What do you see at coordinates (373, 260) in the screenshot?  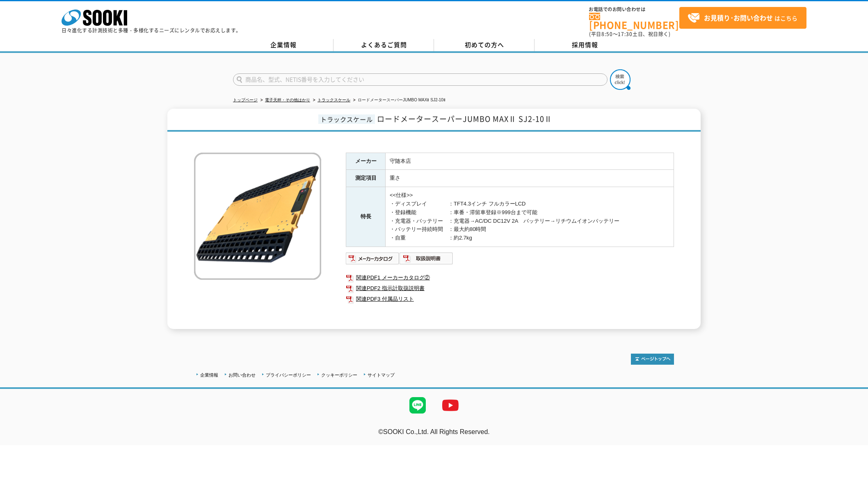 I see `a: メーカーカタログ` at bounding box center [373, 260].